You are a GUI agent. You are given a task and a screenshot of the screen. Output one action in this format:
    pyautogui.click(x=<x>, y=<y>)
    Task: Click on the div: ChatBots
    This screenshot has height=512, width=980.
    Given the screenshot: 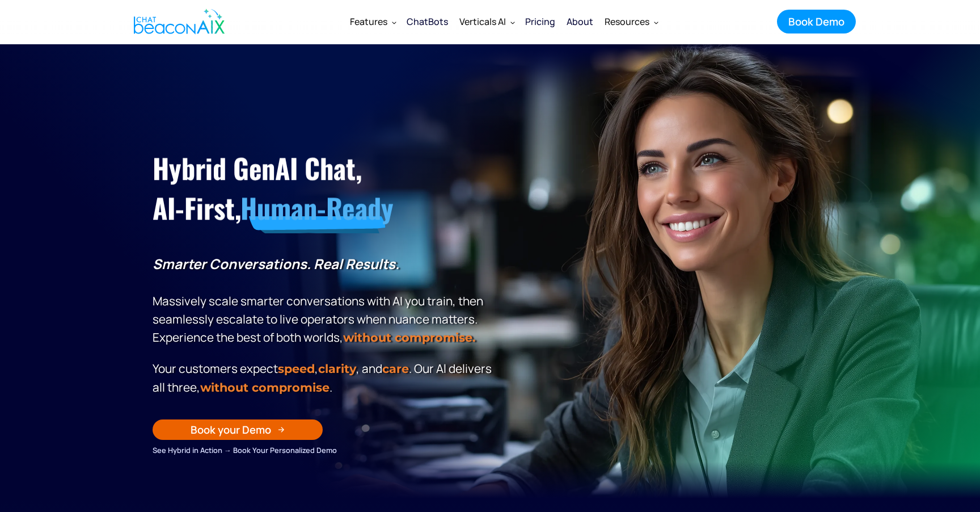 What is the action you would take?
    pyautogui.click(x=427, y=22)
    